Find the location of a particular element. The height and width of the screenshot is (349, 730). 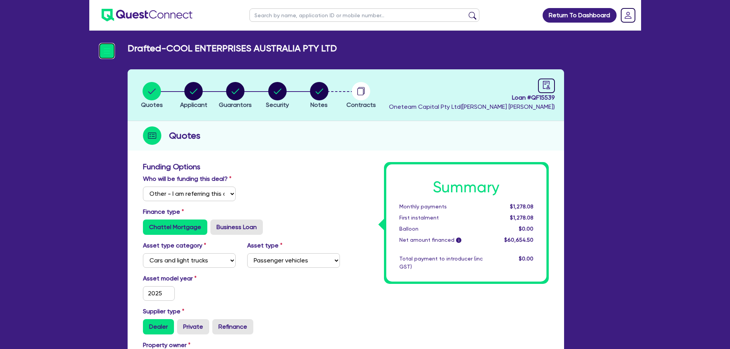

span: i is located at coordinates (459, 240).